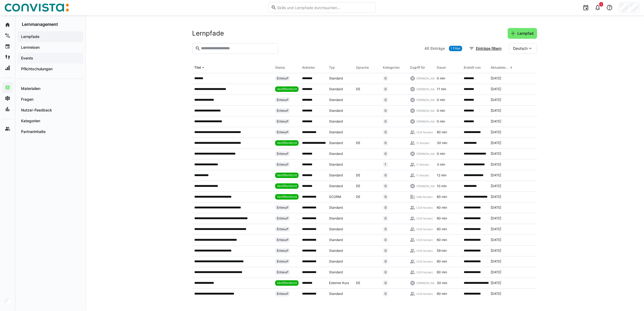 Image resolution: width=644 pixels, height=311 pixels. I want to click on div: Typ, so click(332, 68).